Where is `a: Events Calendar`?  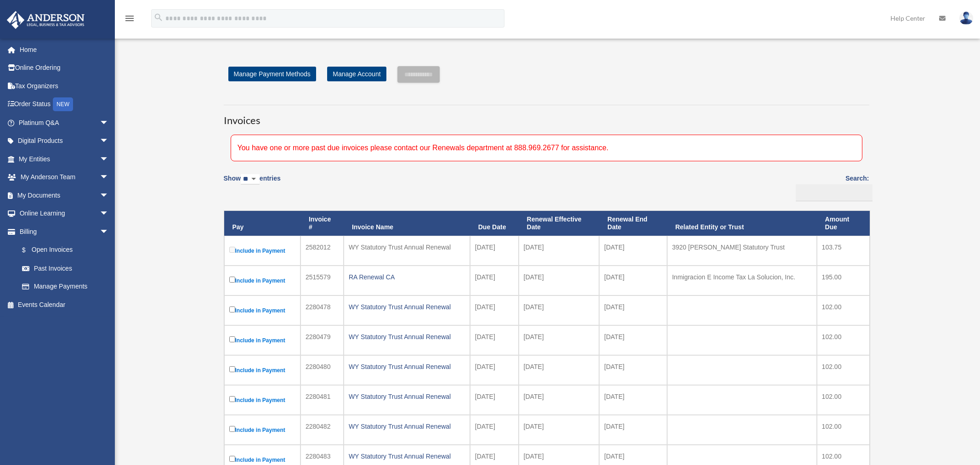 a: Events Calendar is located at coordinates (65, 305).